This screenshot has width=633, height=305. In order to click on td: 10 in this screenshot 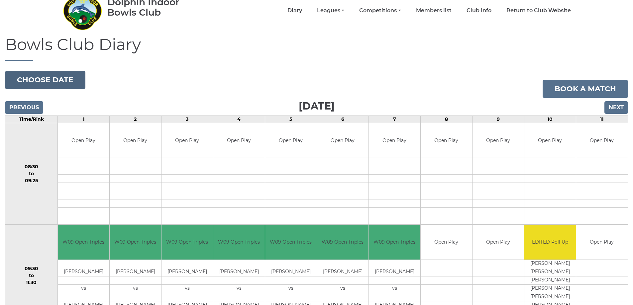, I will do `click(550, 119)`.